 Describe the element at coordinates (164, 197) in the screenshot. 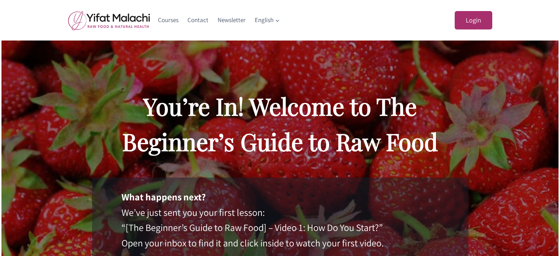

I see `strong: What happens next?` at that location.